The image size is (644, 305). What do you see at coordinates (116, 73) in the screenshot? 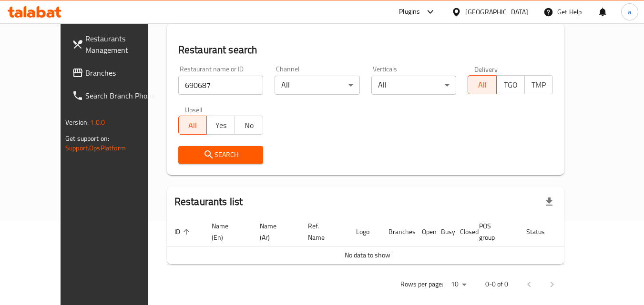
I see `a: Branches` at bounding box center [116, 73].